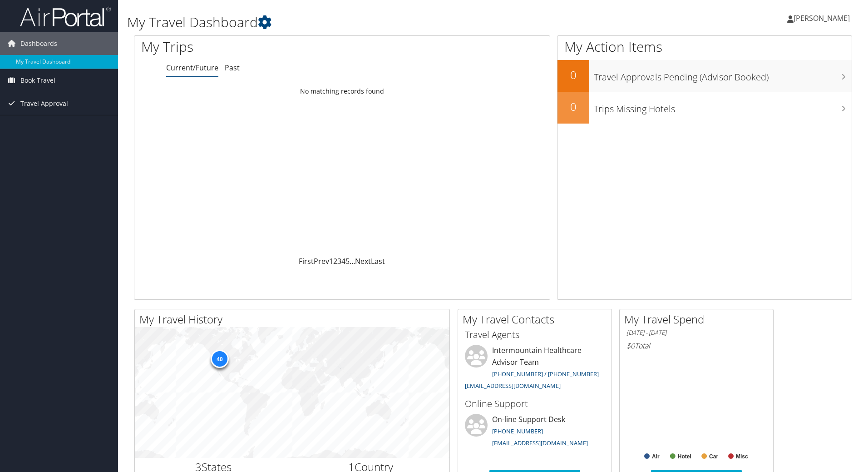  I want to click on div: 40, so click(220, 359).